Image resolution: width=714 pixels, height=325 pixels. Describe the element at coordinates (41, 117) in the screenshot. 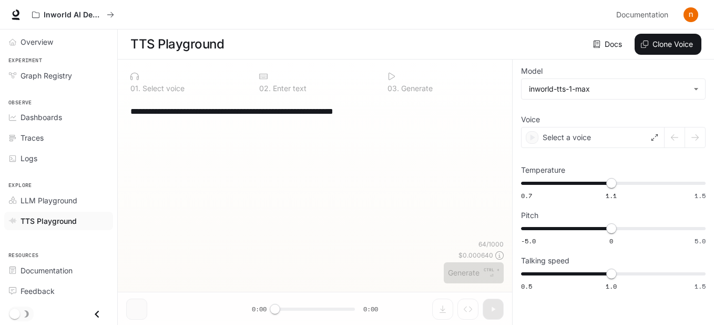

I see `span: Dashboards` at that location.